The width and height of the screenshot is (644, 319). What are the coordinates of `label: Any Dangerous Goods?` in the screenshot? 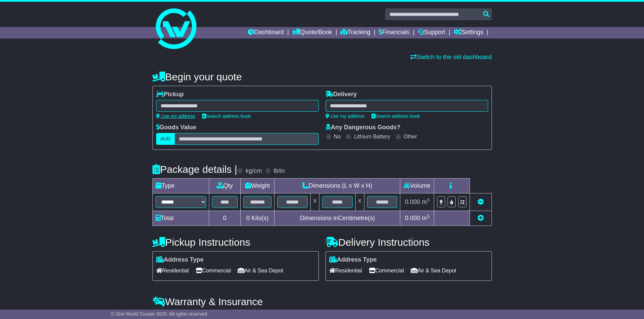 It's located at (363, 127).